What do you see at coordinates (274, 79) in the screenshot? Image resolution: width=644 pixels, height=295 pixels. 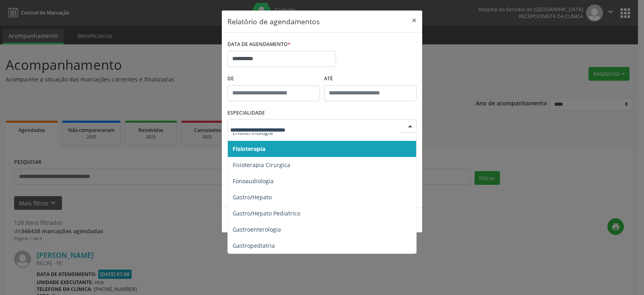 I see `label: De` at bounding box center [274, 79].